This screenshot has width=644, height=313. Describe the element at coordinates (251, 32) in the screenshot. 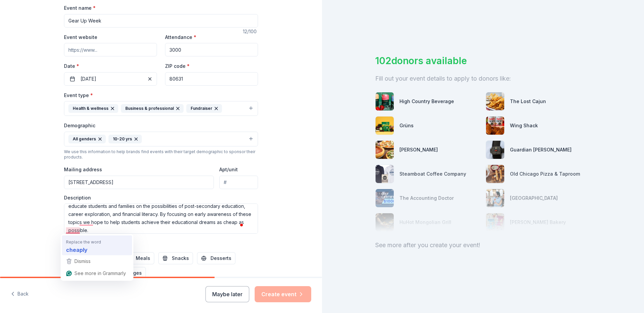

I see `div: 12 /100` at that location.